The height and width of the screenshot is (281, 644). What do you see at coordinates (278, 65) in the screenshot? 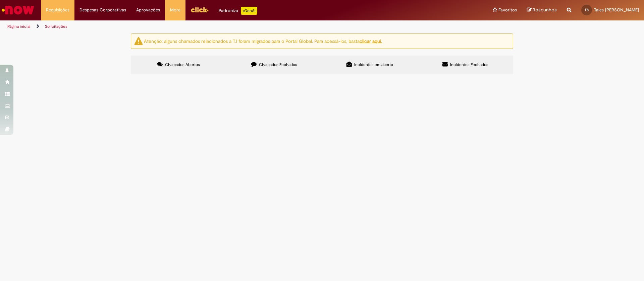
I see `span: Chamados Fechados` at bounding box center [278, 65].